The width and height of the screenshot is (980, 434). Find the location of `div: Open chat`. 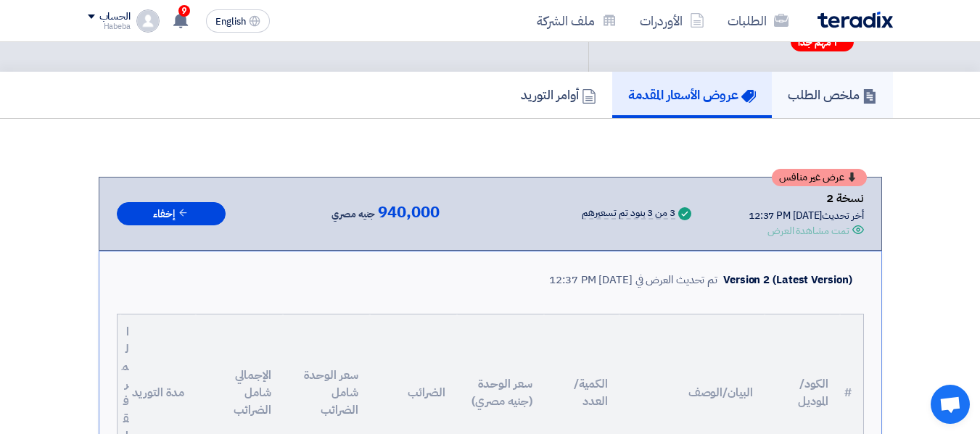

div: Open chat is located at coordinates (951, 405).